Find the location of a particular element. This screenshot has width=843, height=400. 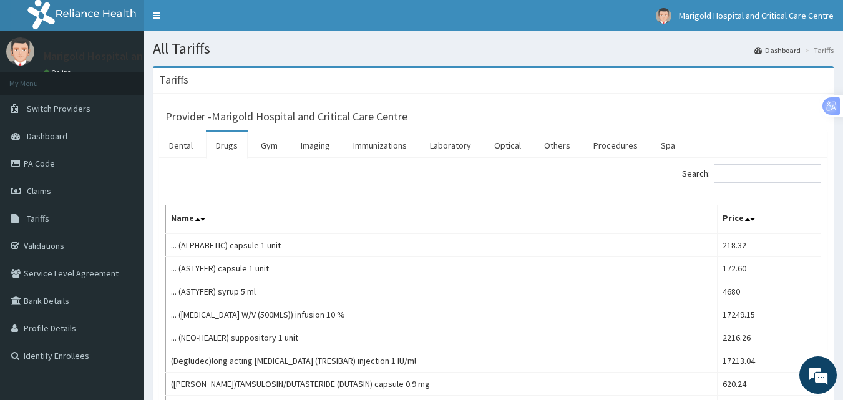

span: Dashboard is located at coordinates (47, 136).